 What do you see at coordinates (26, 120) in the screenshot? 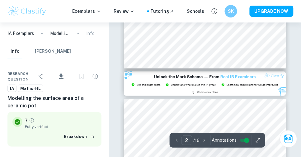
I see `p: 7` at bounding box center [26, 120].